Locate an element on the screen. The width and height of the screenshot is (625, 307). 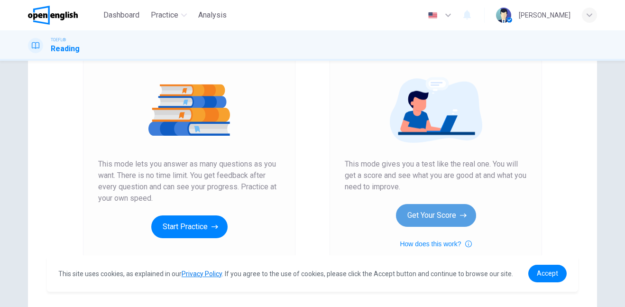
span: Dashboard is located at coordinates (121, 15).